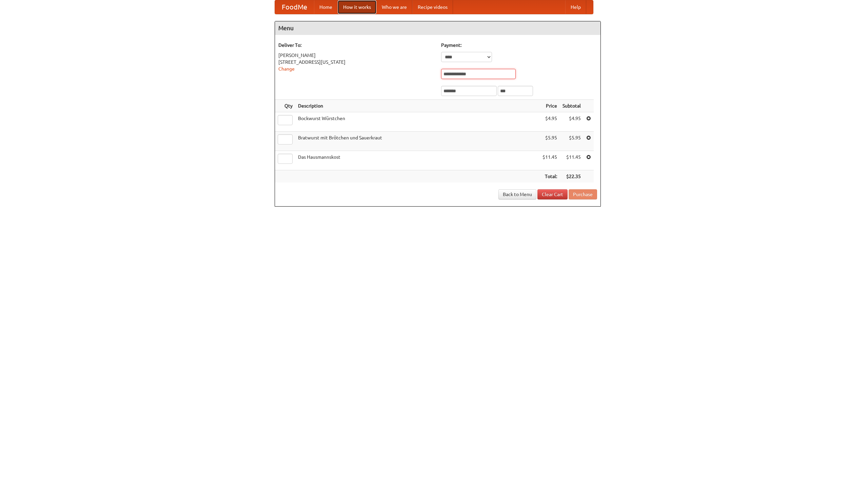  What do you see at coordinates (326, 7) in the screenshot?
I see `a: Home` at bounding box center [326, 7].